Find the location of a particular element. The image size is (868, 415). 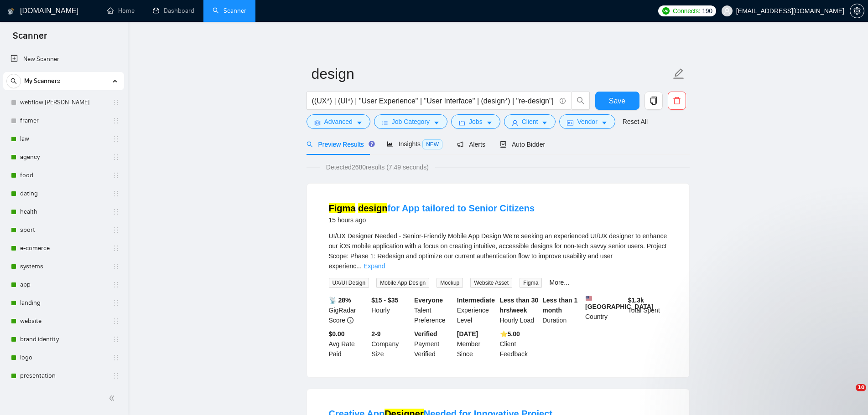

span: My Scanners is located at coordinates (42, 81).